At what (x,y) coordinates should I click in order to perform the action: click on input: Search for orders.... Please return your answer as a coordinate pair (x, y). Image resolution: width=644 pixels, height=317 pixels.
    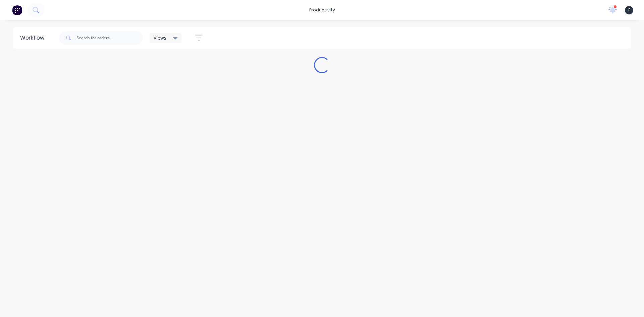
    Looking at the image, I should click on (110, 38).